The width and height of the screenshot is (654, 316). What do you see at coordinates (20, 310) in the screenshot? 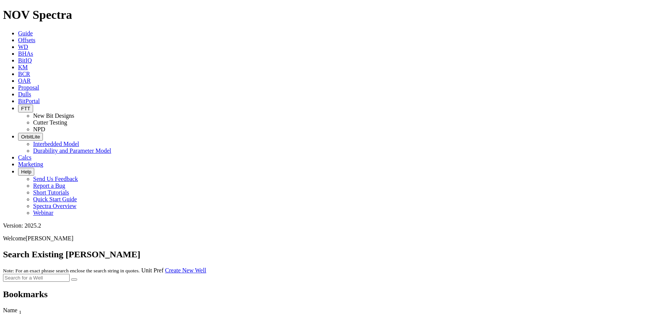
I see `span: Sort None` at bounding box center [20, 310].